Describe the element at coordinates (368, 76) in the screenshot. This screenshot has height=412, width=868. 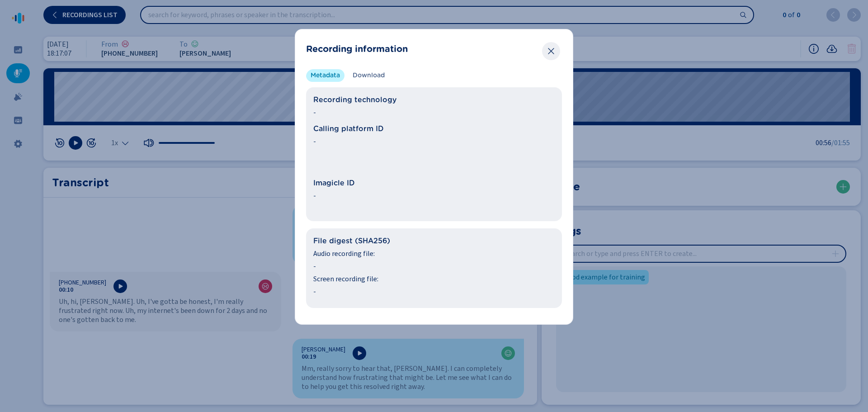
I see `span: Download` at that location.